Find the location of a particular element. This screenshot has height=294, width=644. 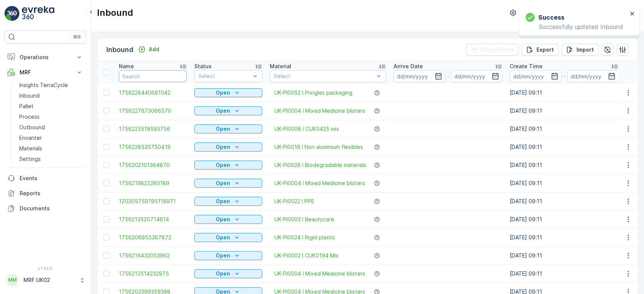

span: UK-PI0002 I CUK0194 Mix is located at coordinates (306, 255).